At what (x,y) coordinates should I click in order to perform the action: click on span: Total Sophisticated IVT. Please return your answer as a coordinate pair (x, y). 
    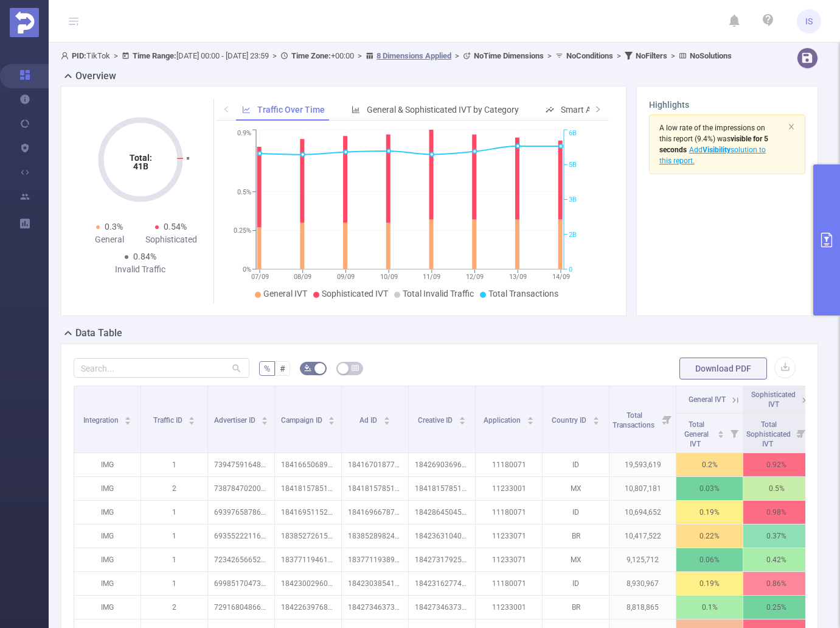
    Looking at the image, I should click on (768, 434).